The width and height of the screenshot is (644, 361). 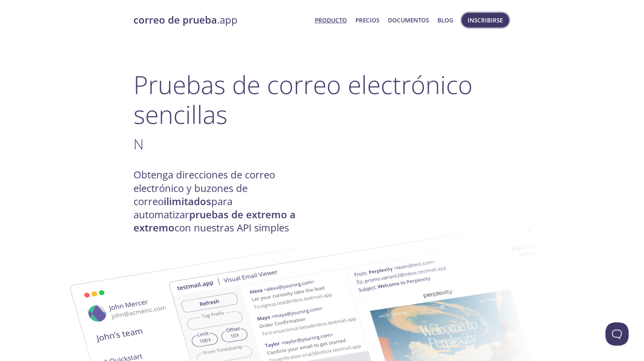 What do you see at coordinates (330, 20) in the screenshot?
I see `font: Producto` at bounding box center [330, 20].